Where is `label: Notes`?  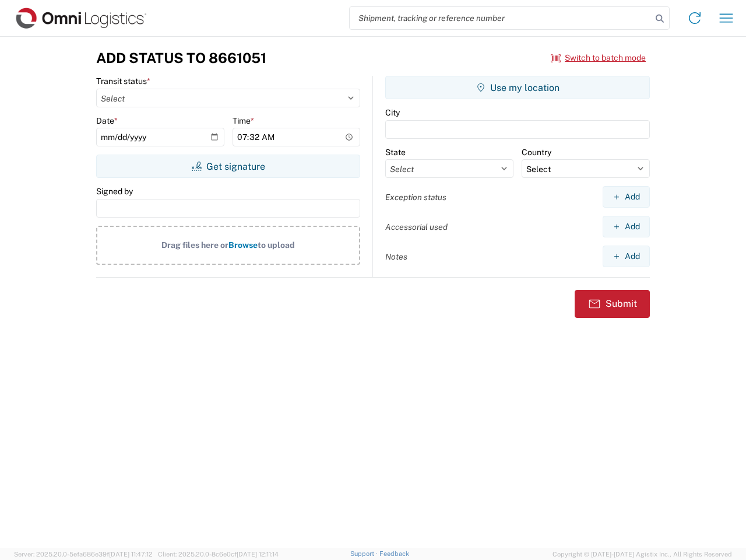
label: Notes is located at coordinates (397, 256).